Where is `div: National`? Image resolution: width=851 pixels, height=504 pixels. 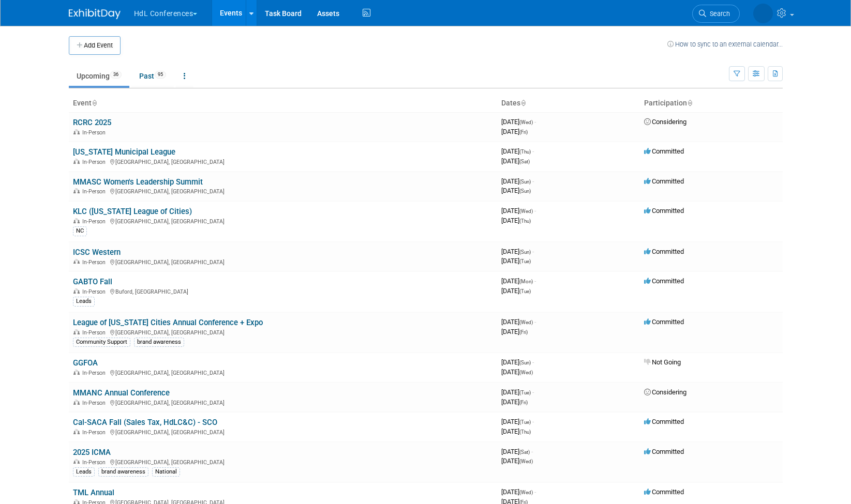
div: National is located at coordinates (166, 472).